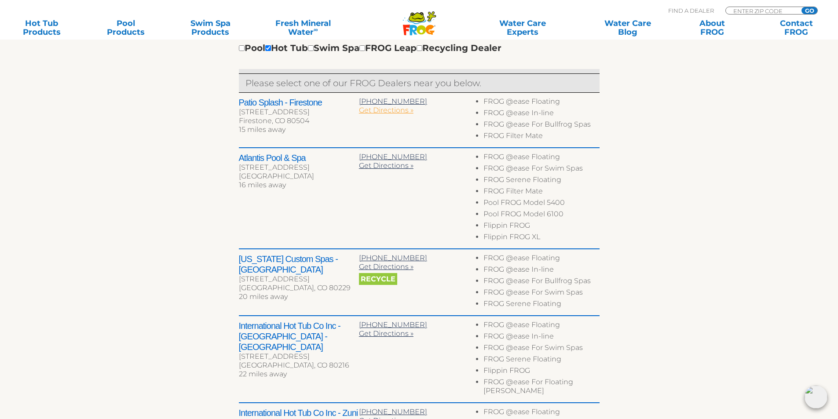 The image size is (838, 419). I want to click on h2: International Hot Tub Co Inc - Zuni, so click(299, 413).